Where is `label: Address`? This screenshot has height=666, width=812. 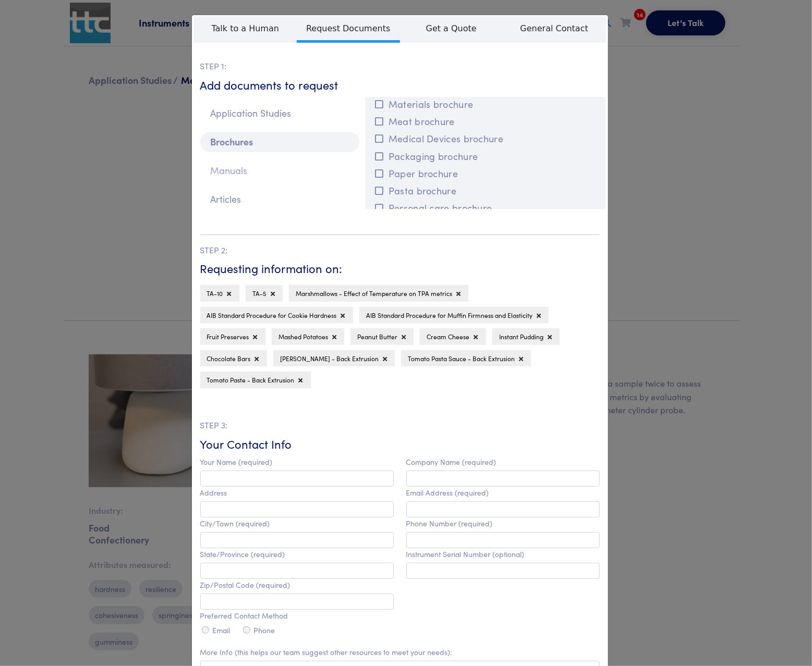
label: Address is located at coordinates (214, 492).